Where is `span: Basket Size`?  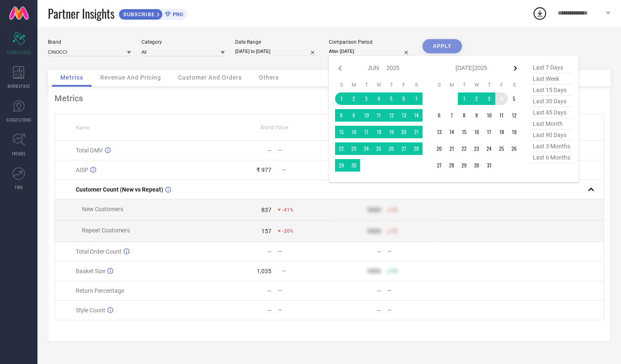 span: Basket Size is located at coordinates (90, 271).